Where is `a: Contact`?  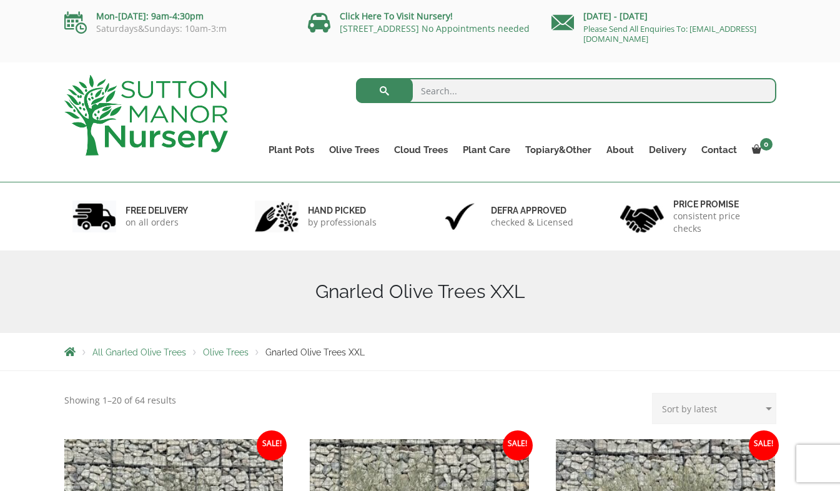
a: Contact is located at coordinates (719, 150).